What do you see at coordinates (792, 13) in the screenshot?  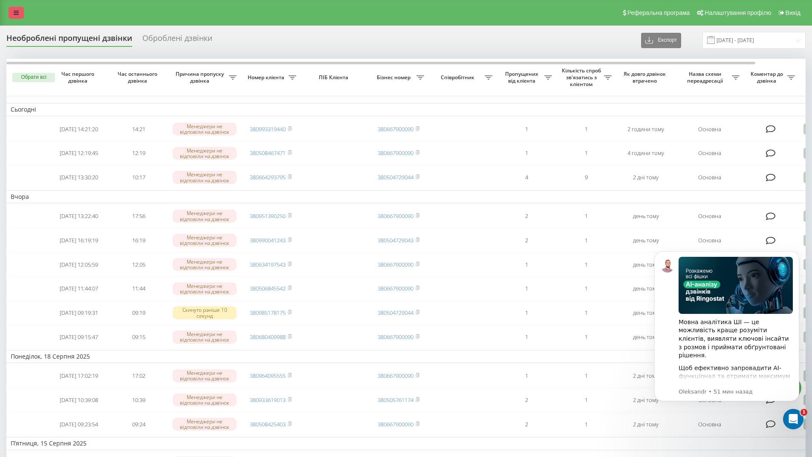 I see `span: Вихід` at bounding box center [792, 13].